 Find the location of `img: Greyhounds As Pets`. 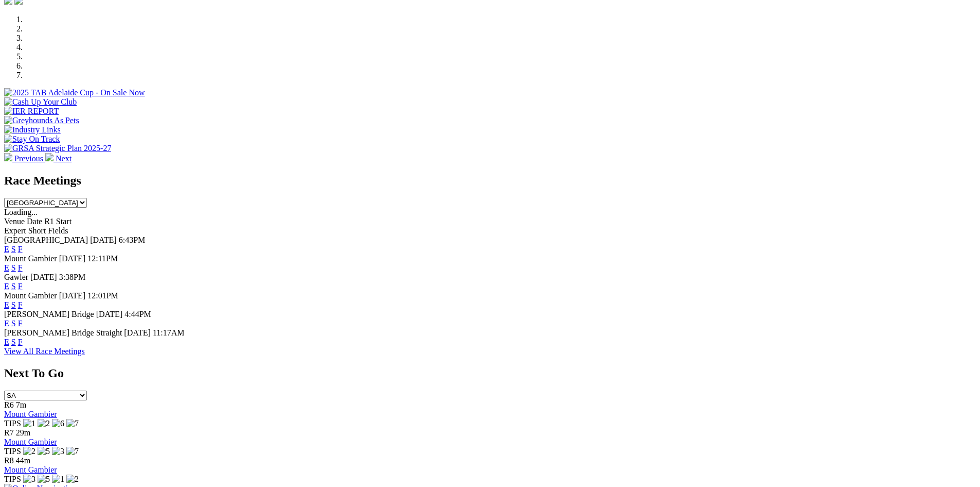

img: Greyhounds As Pets is located at coordinates (41, 120).